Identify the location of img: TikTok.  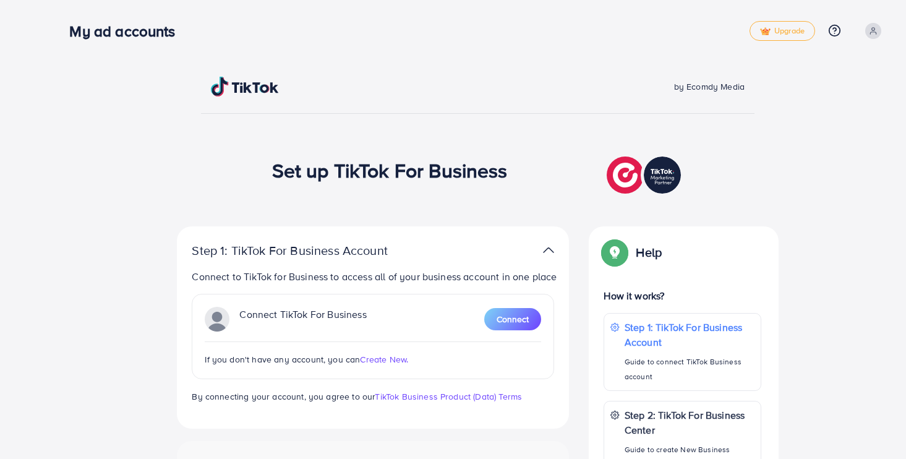
(245, 87).